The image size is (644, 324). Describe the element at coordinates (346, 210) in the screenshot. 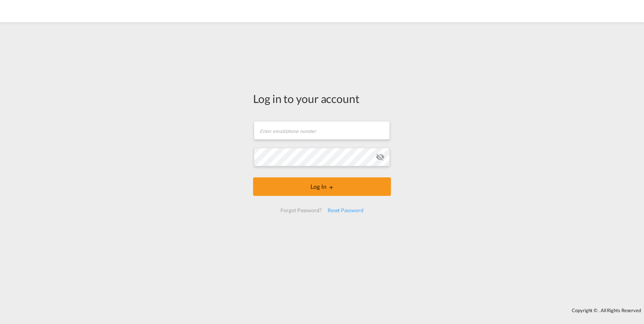

I see `div: Reset Password` at that location.